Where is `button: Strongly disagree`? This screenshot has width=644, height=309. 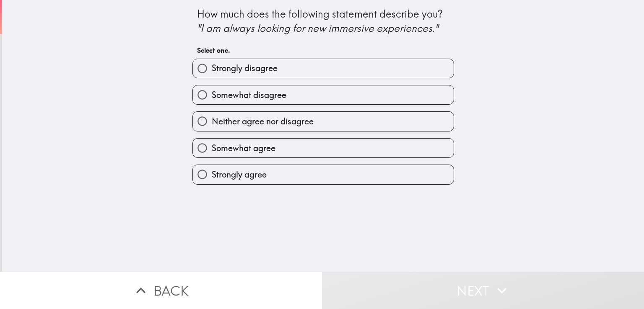
button: Strongly disagree is located at coordinates (323, 68).